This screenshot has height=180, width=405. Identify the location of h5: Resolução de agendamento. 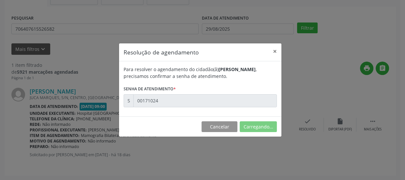
(161, 52).